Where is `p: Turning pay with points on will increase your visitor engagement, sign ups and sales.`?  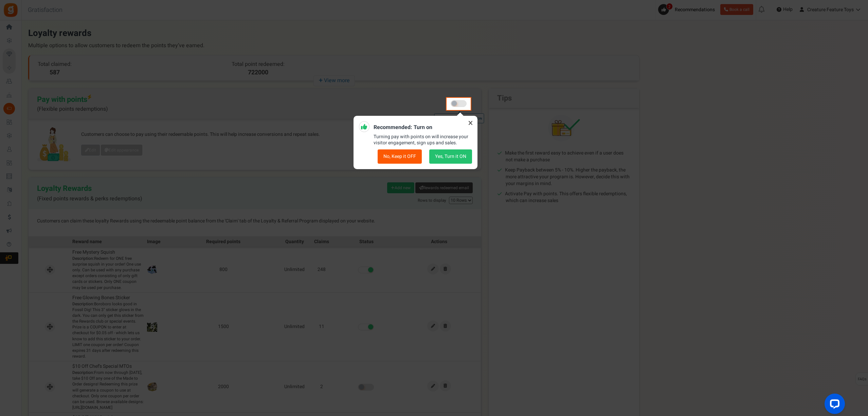
p: Turning pay with points on will increase your visitor engagement, sign ups and sales. is located at coordinates (423, 140).